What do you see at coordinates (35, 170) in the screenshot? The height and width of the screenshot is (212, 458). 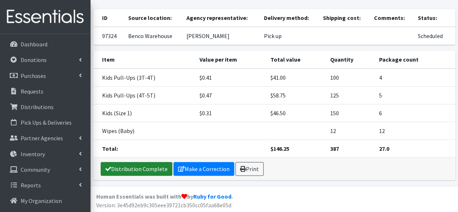 I see `p: Community` at bounding box center [35, 170].